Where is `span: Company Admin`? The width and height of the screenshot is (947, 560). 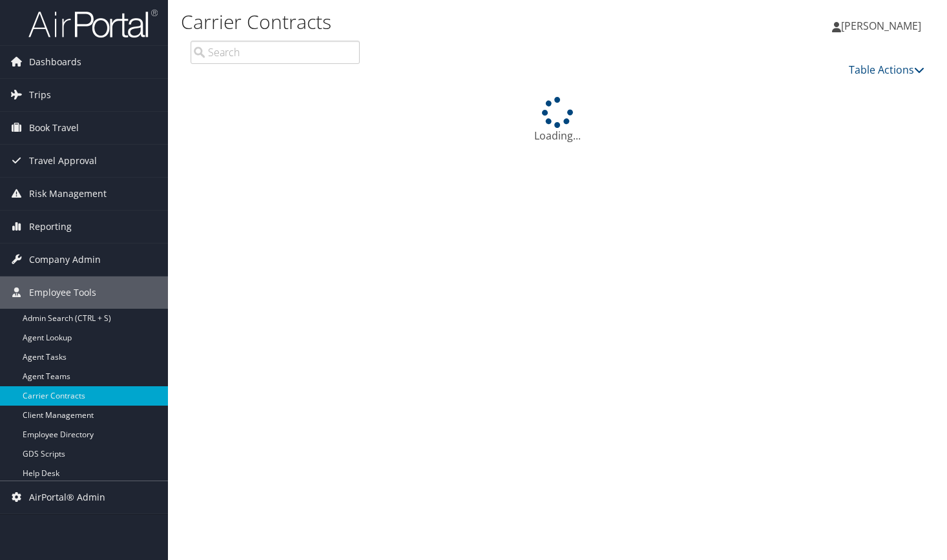 span: Company Admin is located at coordinates (64, 259).